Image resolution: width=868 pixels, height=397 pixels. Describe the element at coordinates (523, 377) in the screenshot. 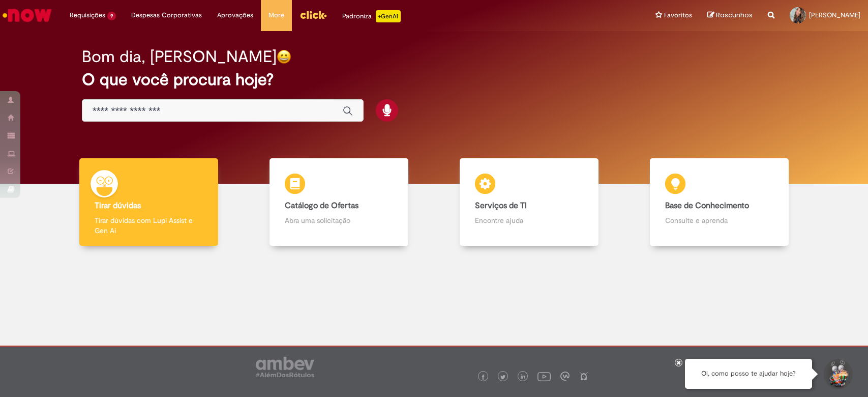

I see `img: logo_footer_linkedin.png` at that location.